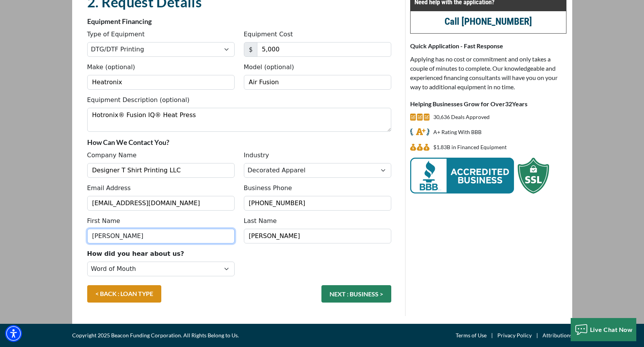 Image resolution: width=644 pixels, height=347 pixels. What do you see at coordinates (557, 335) in the screenshot?
I see `a: Attributions` at bounding box center [557, 335].